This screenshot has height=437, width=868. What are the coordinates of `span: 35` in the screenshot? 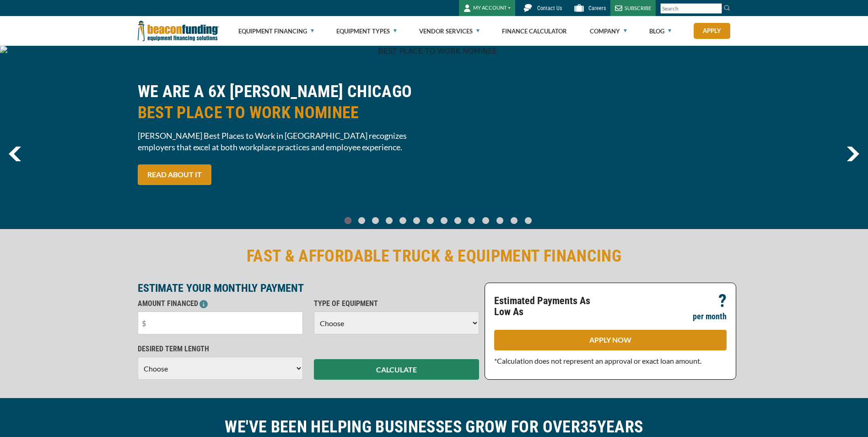 It's located at (589, 427).